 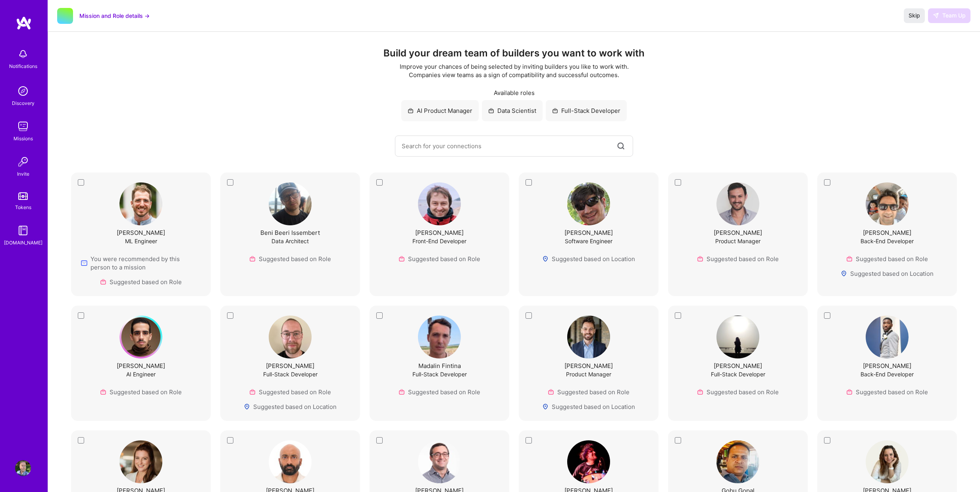 What do you see at coordinates (290, 232) in the screenshot?
I see `div: Beni Beeri Issembert` at bounding box center [290, 232].